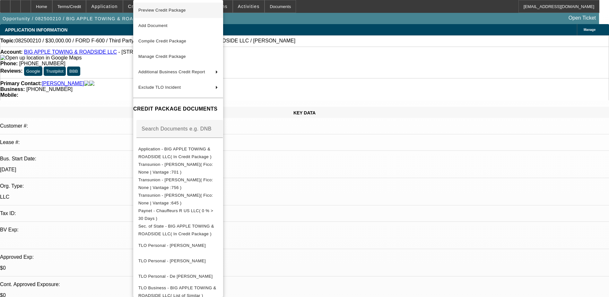  I want to click on button: TLO Personal - Fanjul, Jose, so click(178, 261).